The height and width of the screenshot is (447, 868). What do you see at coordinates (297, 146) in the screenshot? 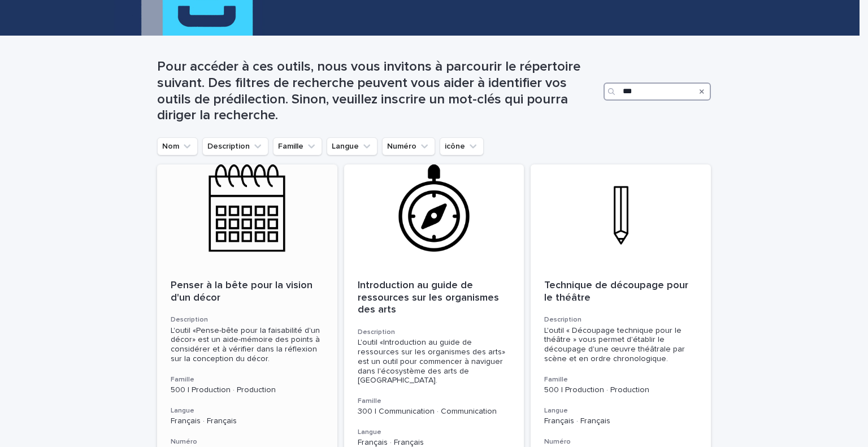
I see `button: Famille` at bounding box center [297, 146].